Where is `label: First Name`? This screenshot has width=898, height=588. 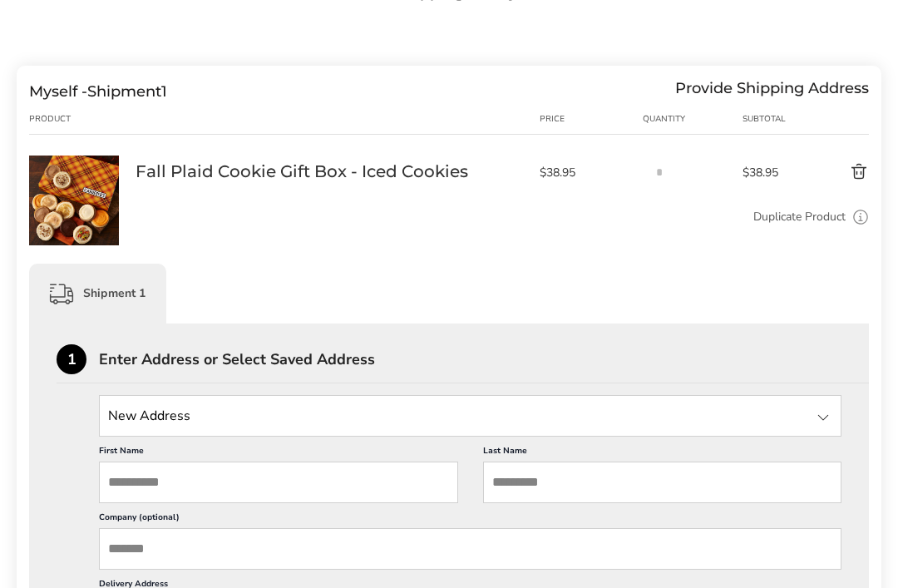 label: First Name is located at coordinates (279, 453).